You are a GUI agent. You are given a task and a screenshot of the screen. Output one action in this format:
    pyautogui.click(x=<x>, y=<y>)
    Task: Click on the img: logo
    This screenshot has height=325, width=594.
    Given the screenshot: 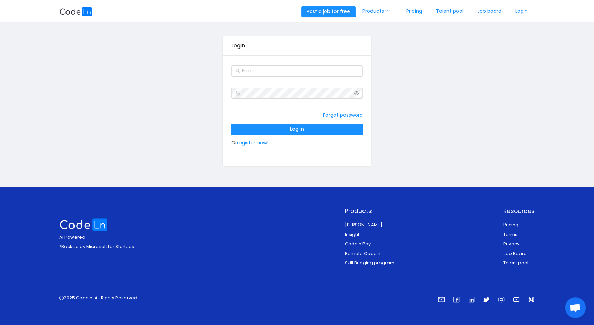 What is the action you would take?
    pyautogui.click(x=84, y=225)
    